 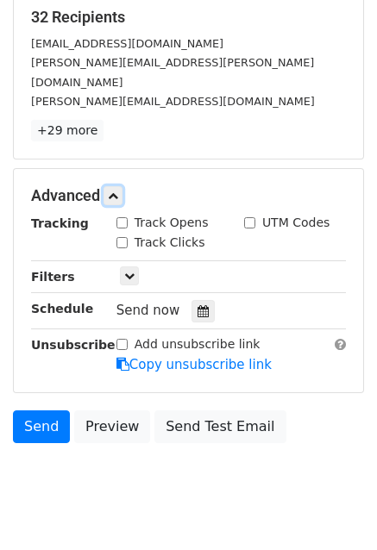 What do you see at coordinates (334, 508) in the screenshot?
I see `div: Chat Widget` at bounding box center [334, 508].